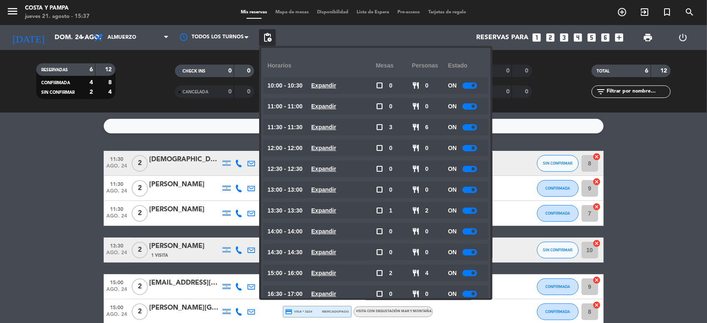  Describe the element at coordinates (117, 245) in the screenshot. I see `span: 13:30` at that location.